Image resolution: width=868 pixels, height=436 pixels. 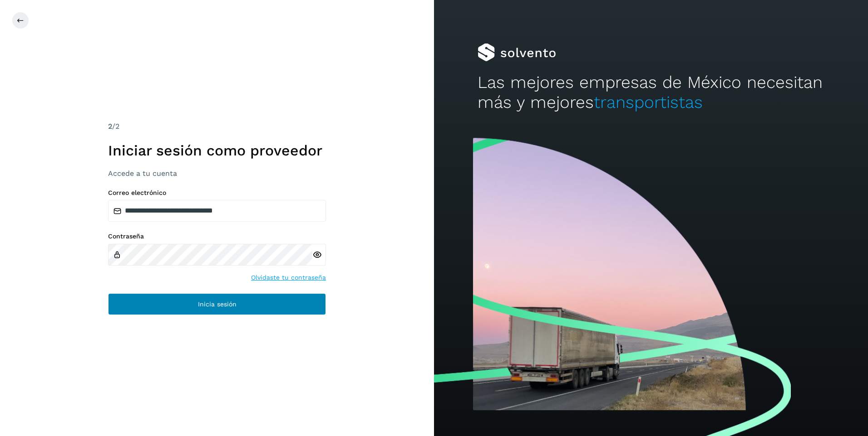 What do you see at coordinates (109, 126) in the screenshot?
I see `span: 2` at bounding box center [109, 126].